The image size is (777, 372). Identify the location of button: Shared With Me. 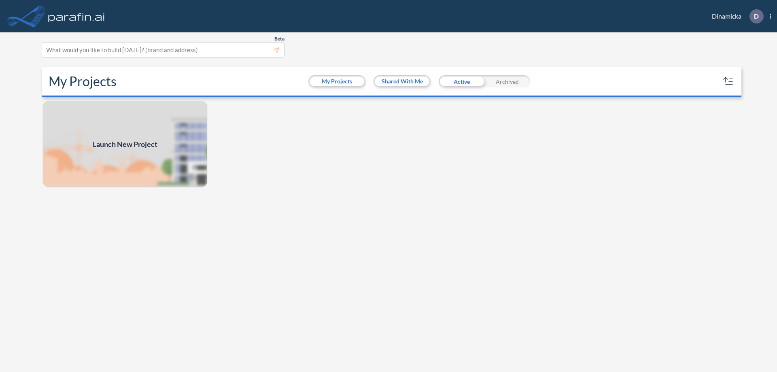
(402, 81).